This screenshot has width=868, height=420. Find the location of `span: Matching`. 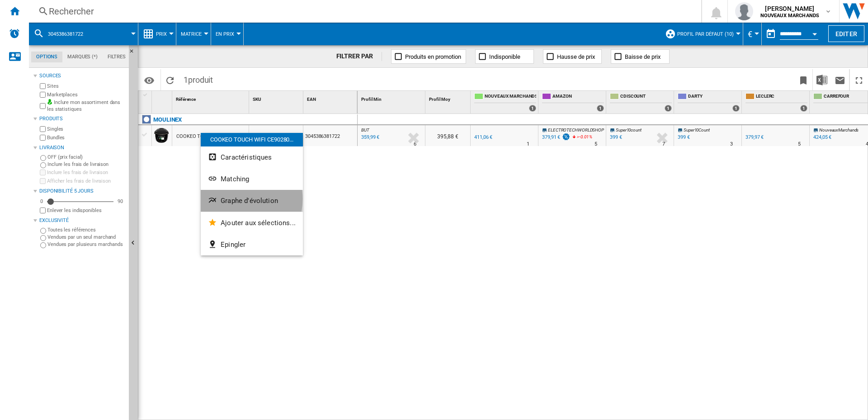

span: Matching is located at coordinates (234, 179).